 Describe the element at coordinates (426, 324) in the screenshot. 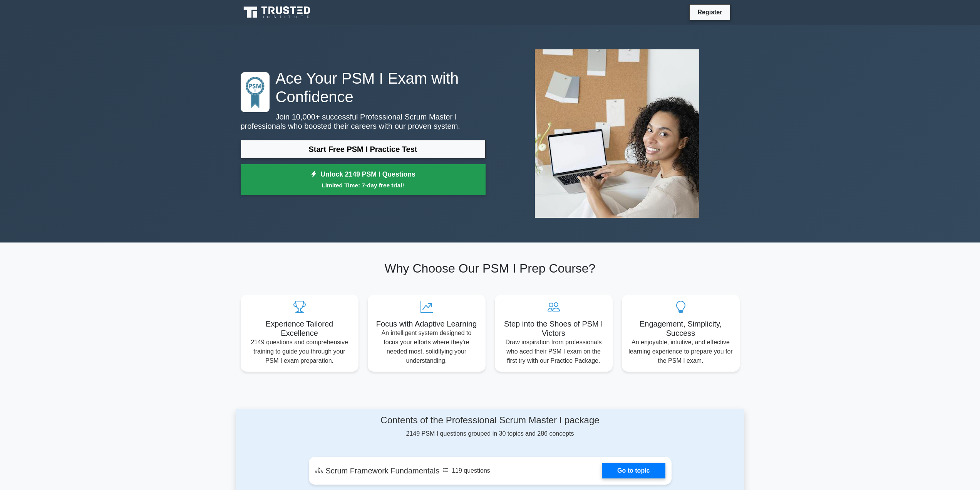

I see `h5: Focus with Adaptive Learning` at that location.